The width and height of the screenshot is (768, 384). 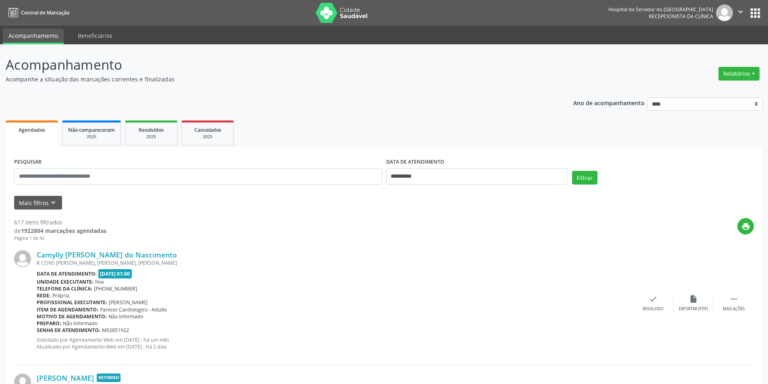 I want to click on b: Data de atendimento:, so click(x=67, y=274).